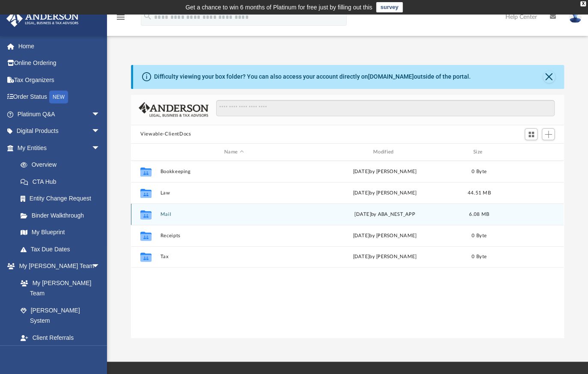 The image size is (588, 374). Describe the element at coordinates (60, 148) in the screenshot. I see `a: My Entitiesarrow_drop_down` at that location.